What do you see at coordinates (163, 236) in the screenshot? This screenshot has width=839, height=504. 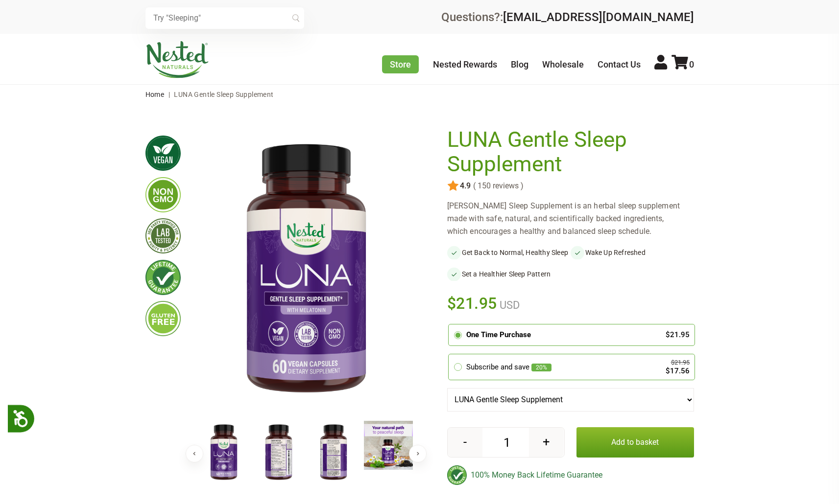 I see `img: thirdpartytested` at bounding box center [163, 236].